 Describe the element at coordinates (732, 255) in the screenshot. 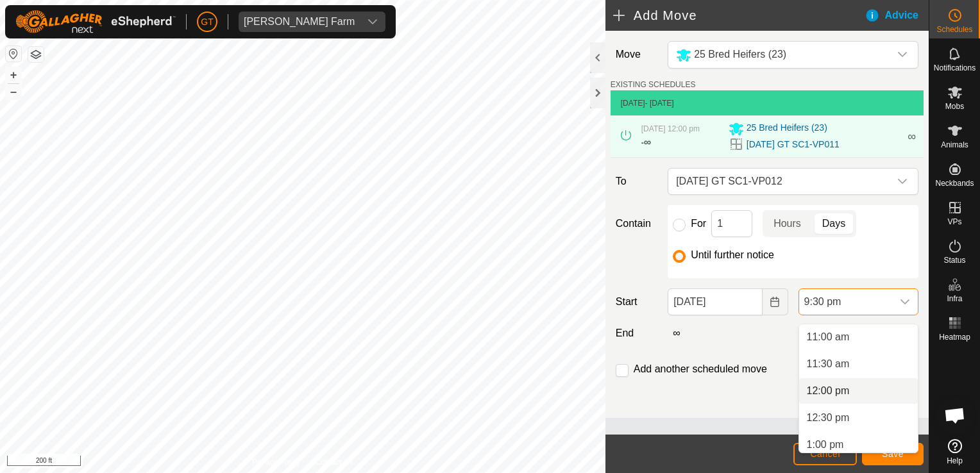

I see `label: Until further notice` at that location.